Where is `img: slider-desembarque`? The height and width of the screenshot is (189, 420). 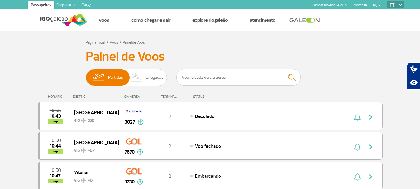
img: slider-desembarque is located at coordinates (137, 77).